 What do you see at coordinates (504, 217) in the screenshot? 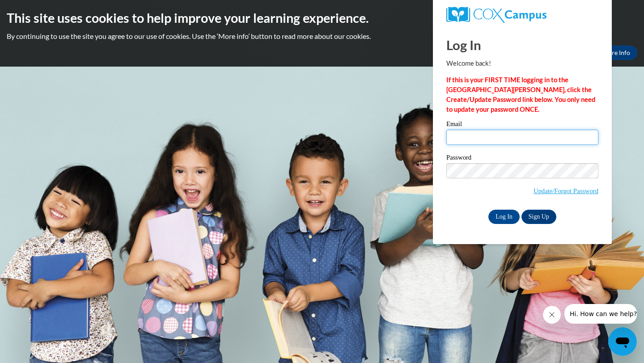
I see `input: Log In` at bounding box center [504, 217].